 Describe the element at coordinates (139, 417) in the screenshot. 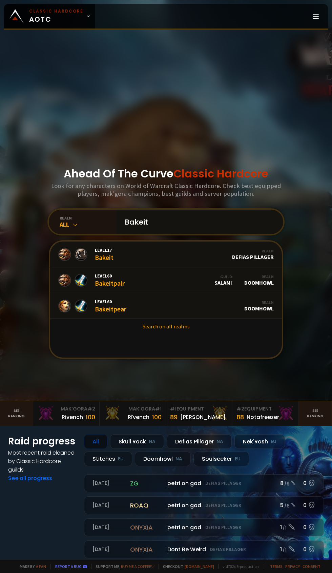

I see `div: Rîvench` at that location.